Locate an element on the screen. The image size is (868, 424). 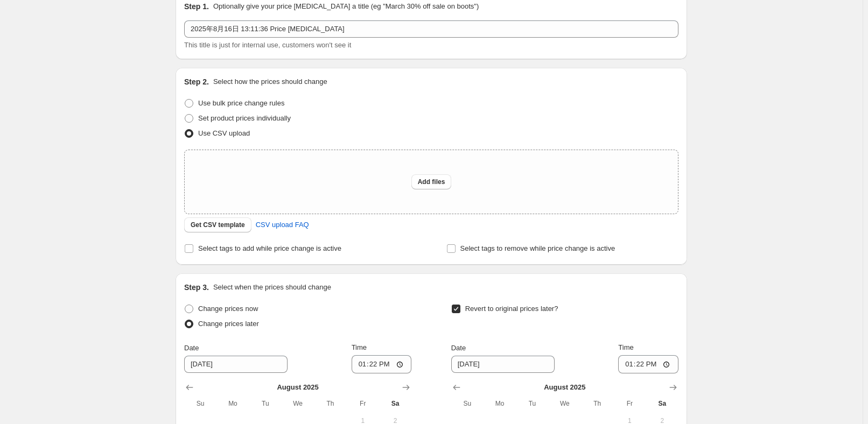
span: This title is just for internal use, customers won't see it is located at coordinates (267, 45).